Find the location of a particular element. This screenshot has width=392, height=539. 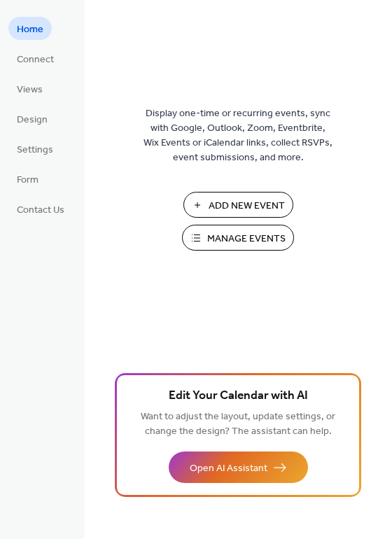

a: Home is located at coordinates (30, 28).